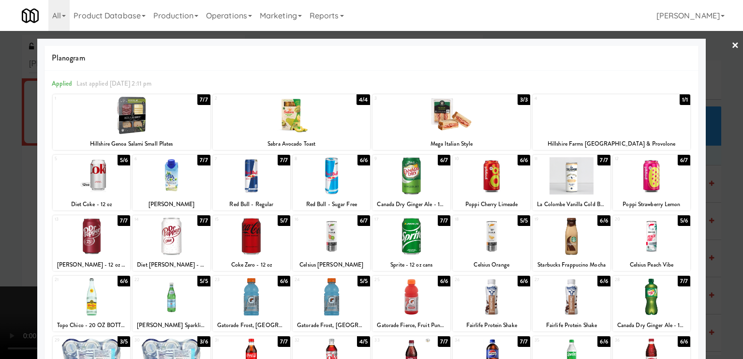 The image size is (743, 359). Describe the element at coordinates (553, 280) in the screenshot. I see `div: 27` at that location.